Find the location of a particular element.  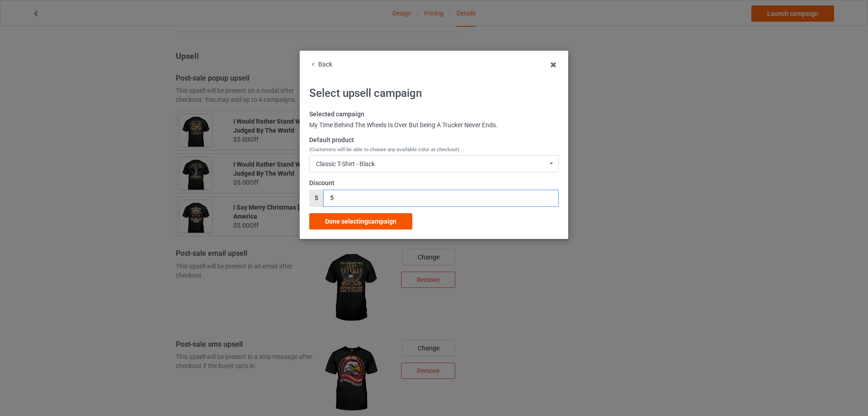

label: Selected campaign is located at coordinates (434, 114).